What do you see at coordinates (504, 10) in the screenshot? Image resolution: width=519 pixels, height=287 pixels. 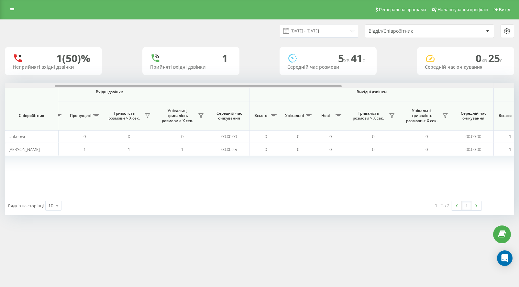 I see `span: Вихід` at bounding box center [504, 10].